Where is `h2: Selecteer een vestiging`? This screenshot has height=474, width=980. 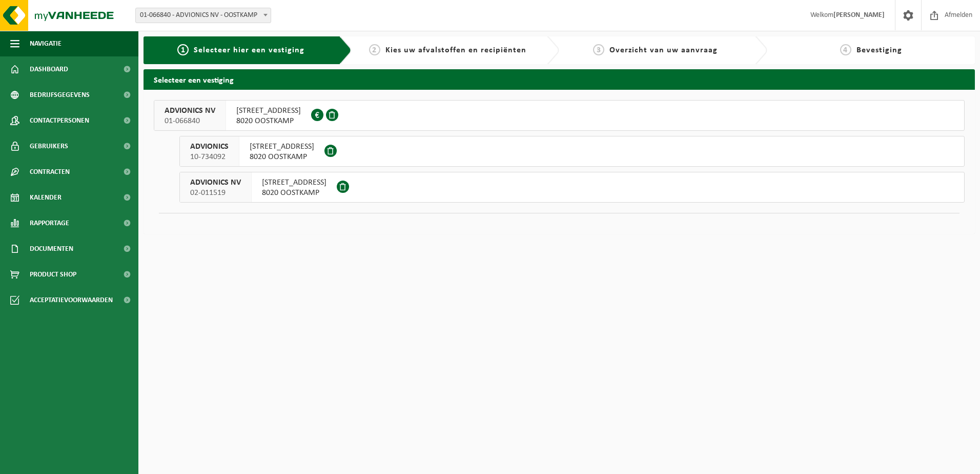
h2: Selecteer een vestiging is located at coordinates (560, 79).